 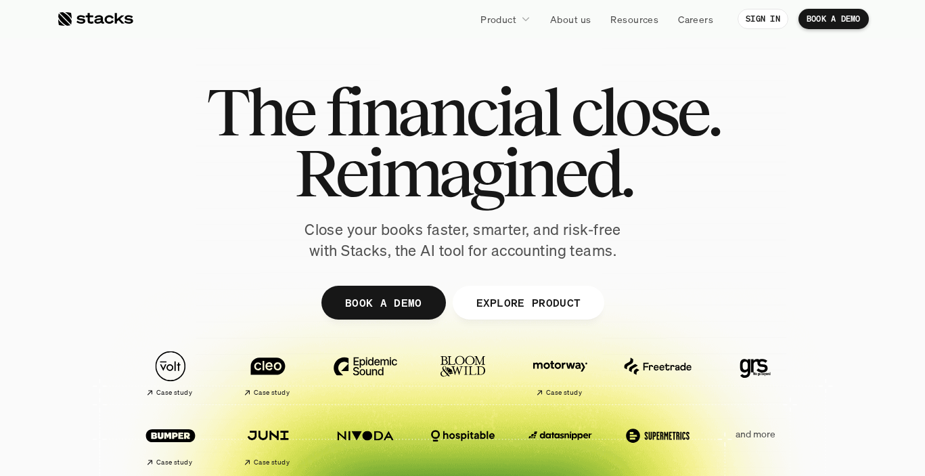 What do you see at coordinates (528, 302) in the screenshot?
I see `a: EXPLORE PRODUCT` at bounding box center [528, 302].